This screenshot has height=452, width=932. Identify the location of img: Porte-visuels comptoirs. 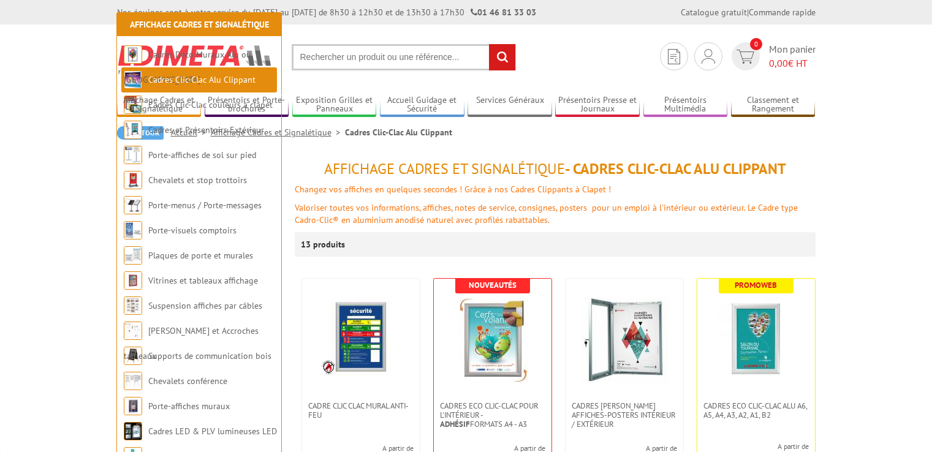
(133, 230).